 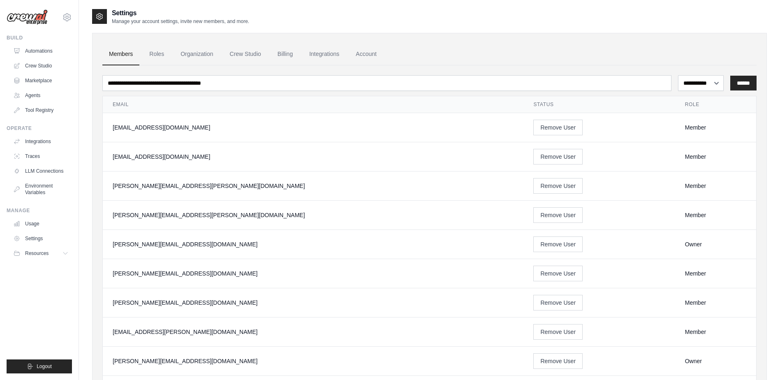 What do you see at coordinates (41, 189) in the screenshot?
I see `a: Environment Variables` at bounding box center [41, 189].